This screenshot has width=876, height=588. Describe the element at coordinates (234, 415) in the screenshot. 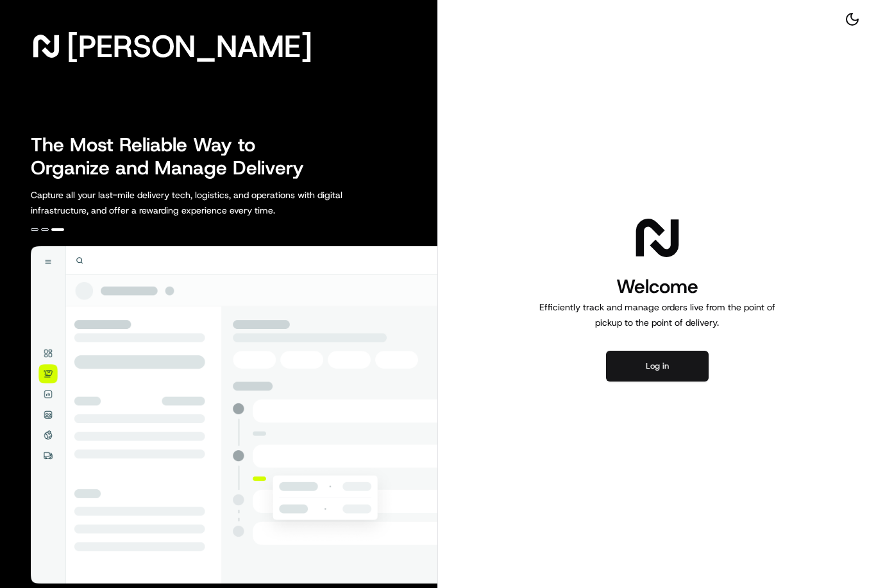

I see `img: illustration` at that location.